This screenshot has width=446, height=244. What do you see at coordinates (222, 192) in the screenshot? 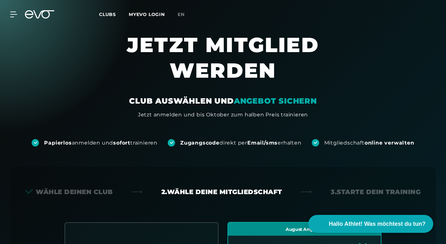
I see `div: 2. Wähle deine Mitgliedschaft` at bounding box center [222, 192].